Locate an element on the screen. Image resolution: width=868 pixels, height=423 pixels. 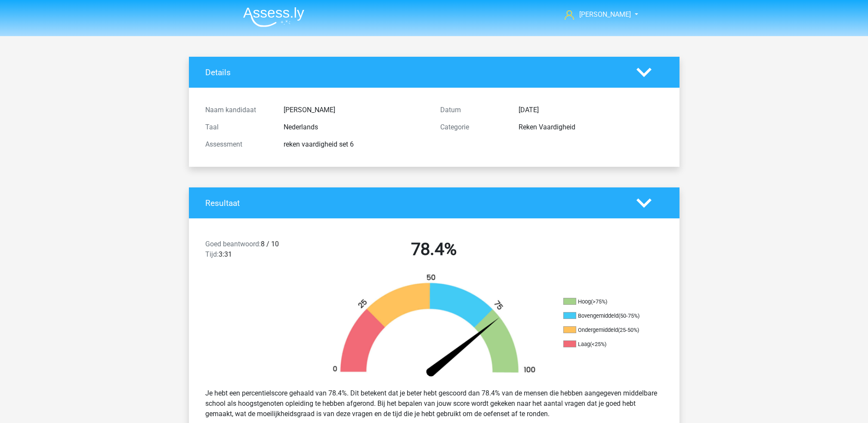
div: (50-75%) is located at coordinates (629, 316).